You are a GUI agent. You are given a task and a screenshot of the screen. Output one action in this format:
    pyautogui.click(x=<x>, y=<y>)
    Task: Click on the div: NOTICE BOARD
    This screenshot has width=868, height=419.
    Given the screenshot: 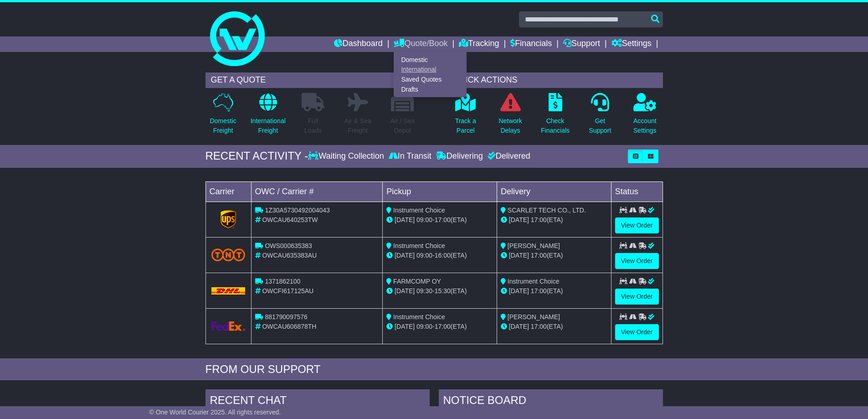 What is the action you would take?
    pyautogui.click(x=551, y=402)
    